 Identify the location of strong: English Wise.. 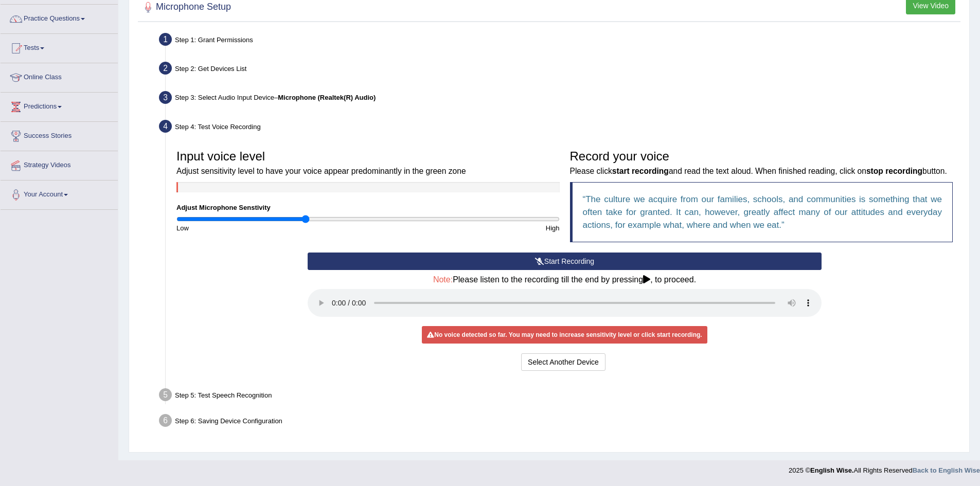
(832, 470).